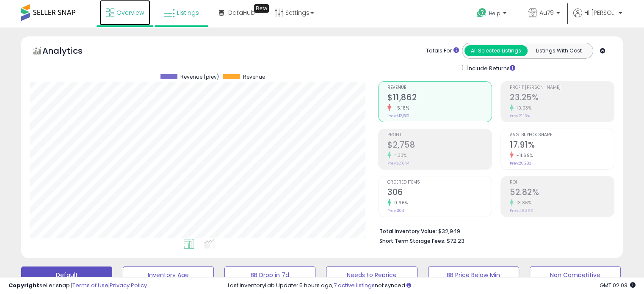 Image resolution: width=644 pixels, height=294 pixels. I want to click on a: Privacy Policy, so click(128, 285).